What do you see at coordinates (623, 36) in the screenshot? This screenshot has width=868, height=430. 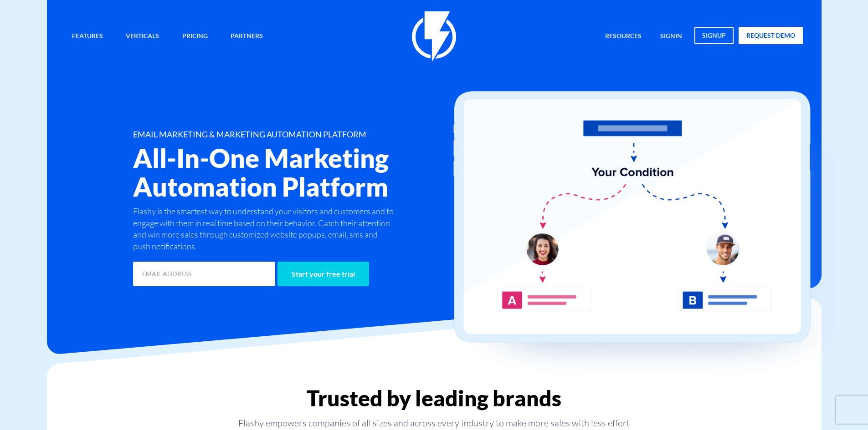 I see `a: Resources` at bounding box center [623, 36].